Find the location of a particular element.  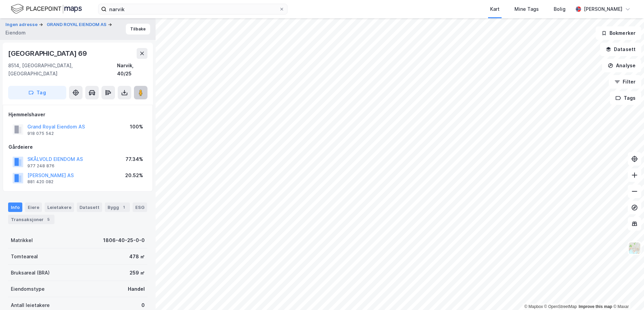

div: Narvik, 40/25 is located at coordinates (132, 70).